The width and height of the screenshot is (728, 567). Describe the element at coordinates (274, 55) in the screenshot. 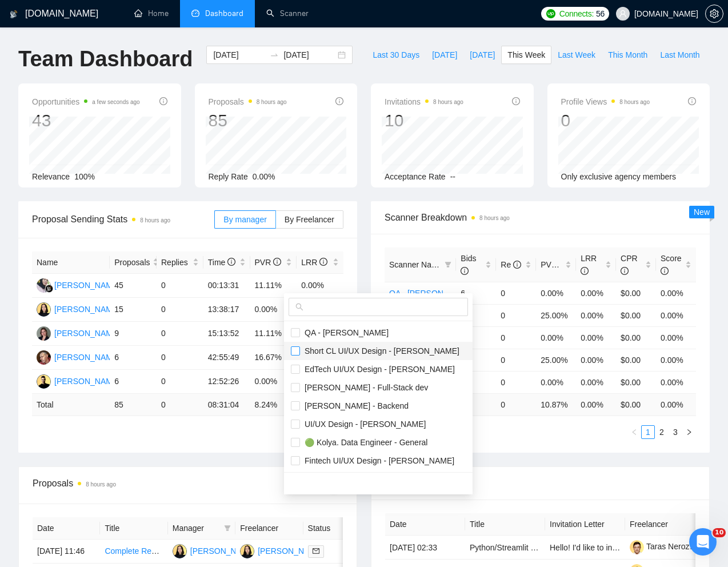

I see `span: swap-right` at that location.